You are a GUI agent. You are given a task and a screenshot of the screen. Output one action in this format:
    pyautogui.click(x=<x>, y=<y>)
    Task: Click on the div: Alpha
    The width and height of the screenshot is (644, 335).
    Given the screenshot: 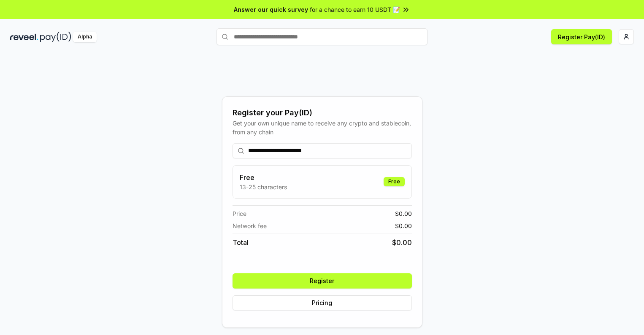 What is the action you would take?
    pyautogui.click(x=85, y=37)
    